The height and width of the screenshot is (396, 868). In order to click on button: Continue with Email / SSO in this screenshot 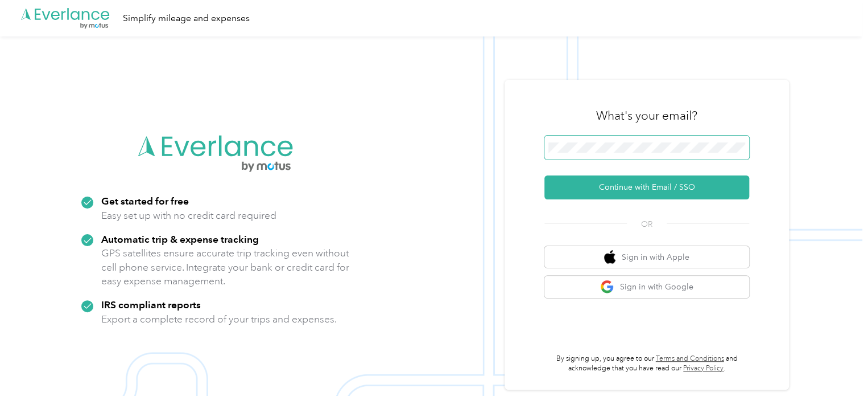, I will do `click(647, 187)`.